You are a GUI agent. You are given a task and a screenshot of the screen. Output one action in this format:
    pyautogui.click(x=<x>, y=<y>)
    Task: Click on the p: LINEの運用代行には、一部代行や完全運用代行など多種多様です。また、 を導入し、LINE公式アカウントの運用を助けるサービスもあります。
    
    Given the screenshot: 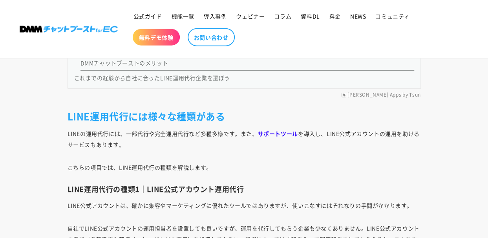 What is the action you would take?
    pyautogui.click(x=244, y=139)
    